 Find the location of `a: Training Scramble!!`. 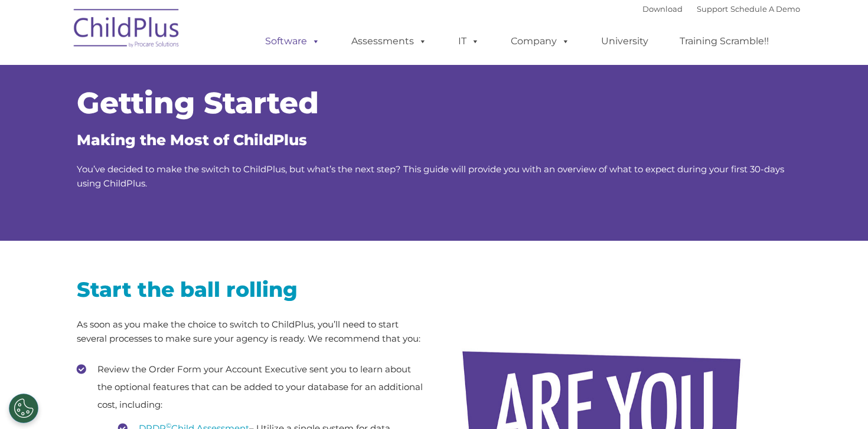

a: Training Scramble!! is located at coordinates (724, 42).